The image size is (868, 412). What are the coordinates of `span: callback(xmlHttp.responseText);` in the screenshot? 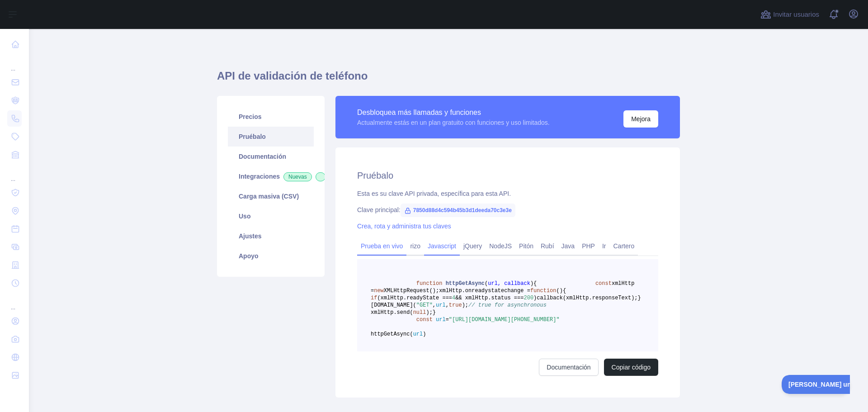 It's located at (587, 298).